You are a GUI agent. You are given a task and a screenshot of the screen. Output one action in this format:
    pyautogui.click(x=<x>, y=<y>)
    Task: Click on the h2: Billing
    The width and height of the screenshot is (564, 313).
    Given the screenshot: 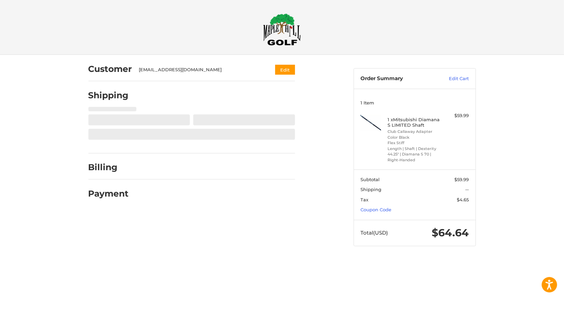 What is the action you would take?
    pyautogui.click(x=108, y=167)
    